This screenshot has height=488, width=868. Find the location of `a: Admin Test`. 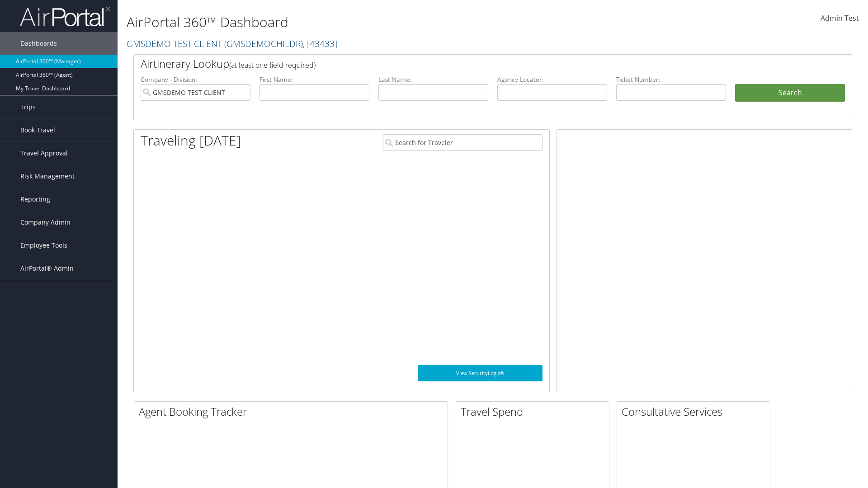

a: Admin Test is located at coordinates (839, 19).